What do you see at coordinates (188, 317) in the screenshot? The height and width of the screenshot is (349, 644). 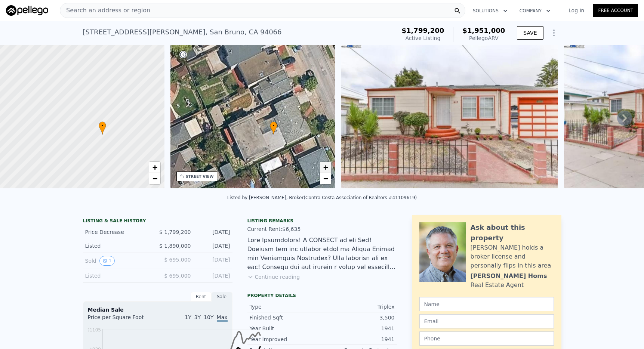 I see `span: 1Y` at bounding box center [188, 317].